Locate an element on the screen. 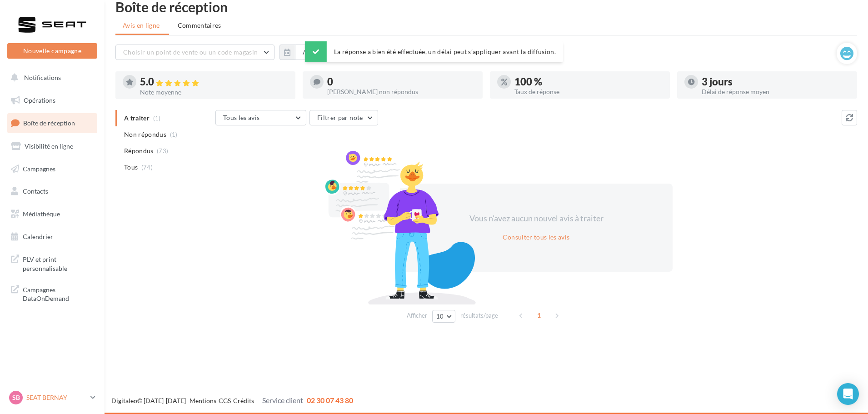 The height and width of the screenshot is (414, 868). a: CGS is located at coordinates (224, 400).